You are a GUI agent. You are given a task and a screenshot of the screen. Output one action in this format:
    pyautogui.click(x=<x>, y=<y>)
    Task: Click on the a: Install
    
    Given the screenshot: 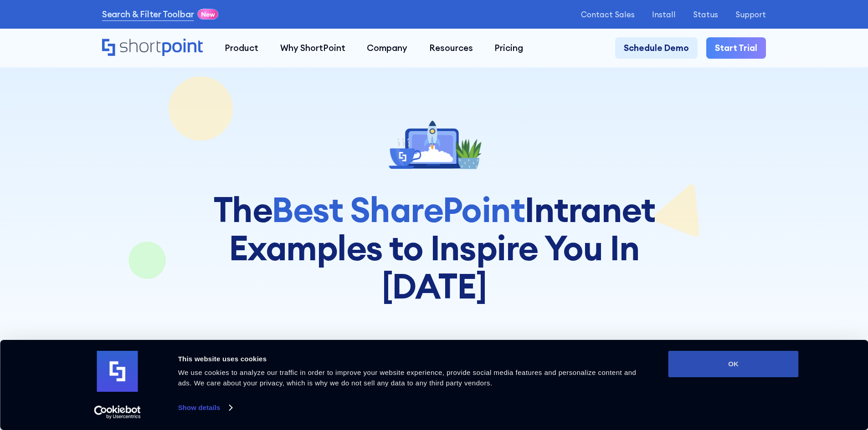 What is the action you would take?
    pyautogui.click(x=664, y=14)
    